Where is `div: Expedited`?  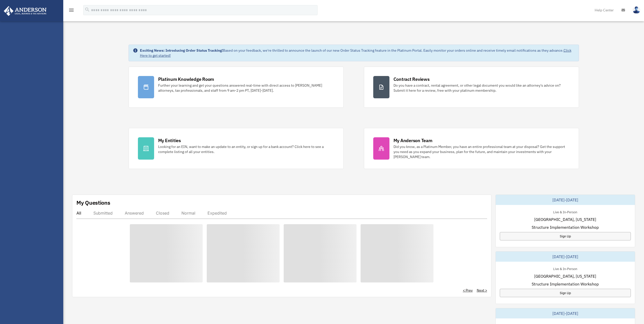 div: Expedited is located at coordinates (217, 213).